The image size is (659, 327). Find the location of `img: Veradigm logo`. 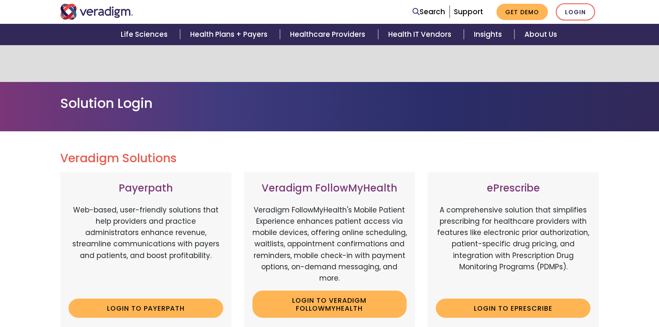

img: Veradigm logo is located at coordinates (96, 12).